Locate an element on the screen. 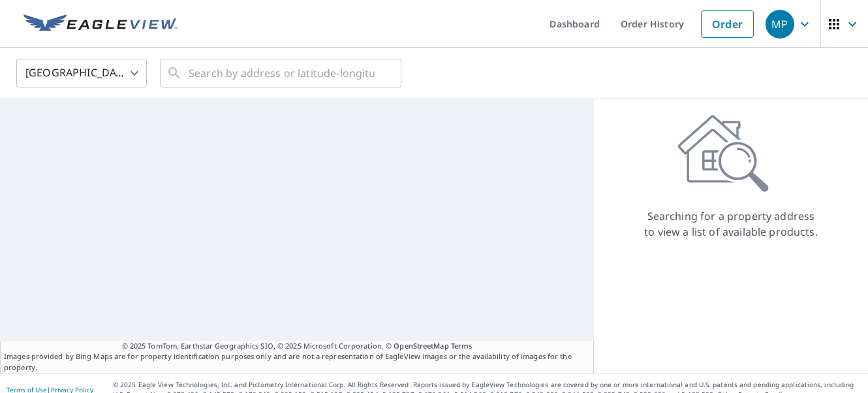  a: OpenStreetMap is located at coordinates (421, 345).